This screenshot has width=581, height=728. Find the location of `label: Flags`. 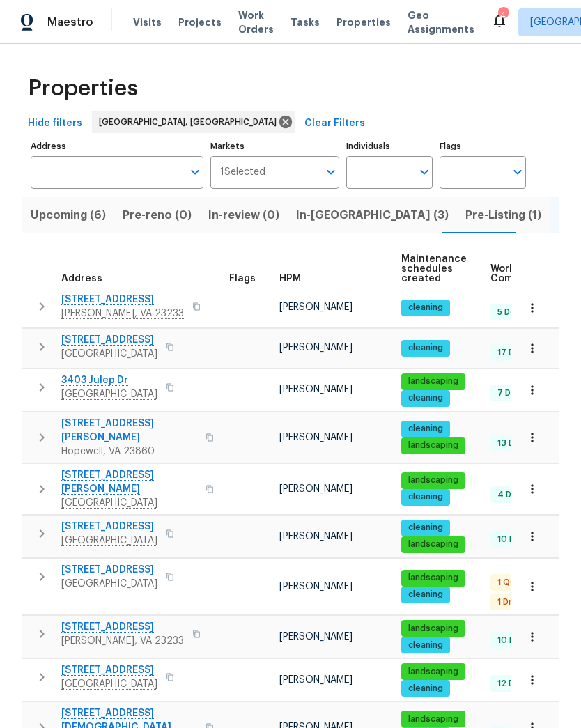

label: Flags is located at coordinates (483, 147).